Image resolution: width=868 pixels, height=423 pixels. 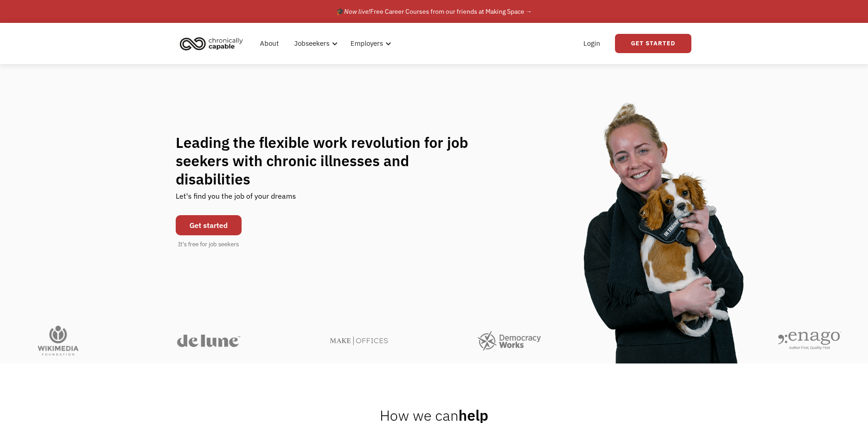 What do you see at coordinates (208, 244) in the screenshot?
I see `div: It's free for job seekers` at bounding box center [208, 244].